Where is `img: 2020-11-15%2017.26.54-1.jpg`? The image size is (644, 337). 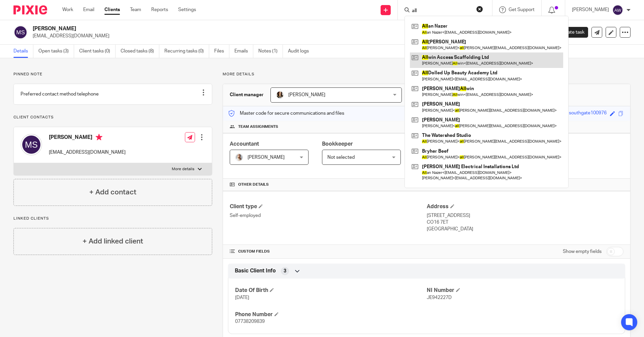 img: 2020-11-15%2017.26.54-1.jpg is located at coordinates (280, 95).